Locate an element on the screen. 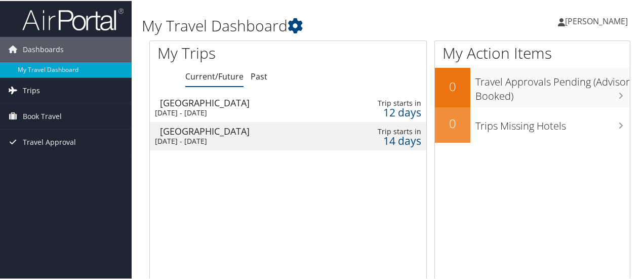 This screenshot has width=644, height=279. div: 14 days is located at coordinates (392, 140).